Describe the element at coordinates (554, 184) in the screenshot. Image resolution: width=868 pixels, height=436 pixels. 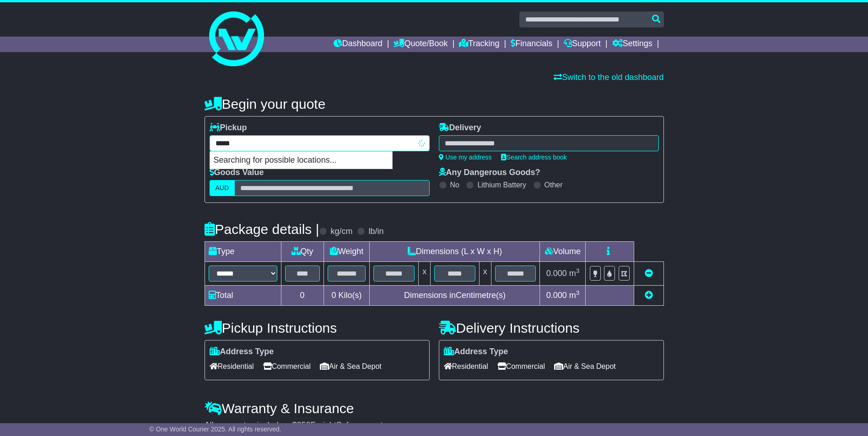
I see `label: Other` at that location.